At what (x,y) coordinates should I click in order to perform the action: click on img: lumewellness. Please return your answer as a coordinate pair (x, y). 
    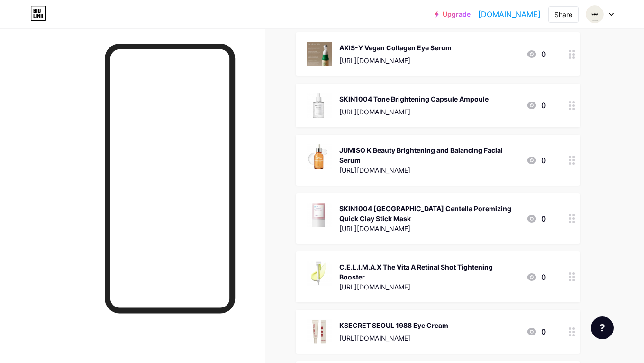
    Looking at the image, I should click on (595, 14).